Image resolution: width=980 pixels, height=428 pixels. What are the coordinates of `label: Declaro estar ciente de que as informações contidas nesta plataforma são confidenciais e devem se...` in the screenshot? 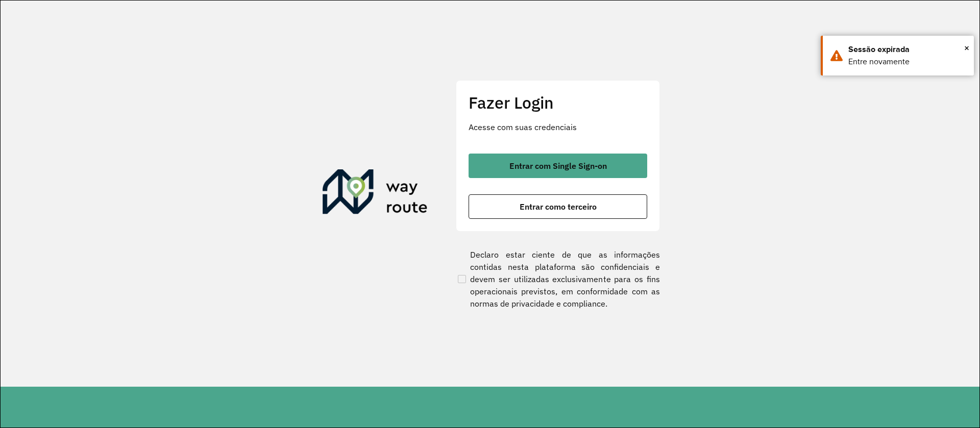 It's located at (558, 279).